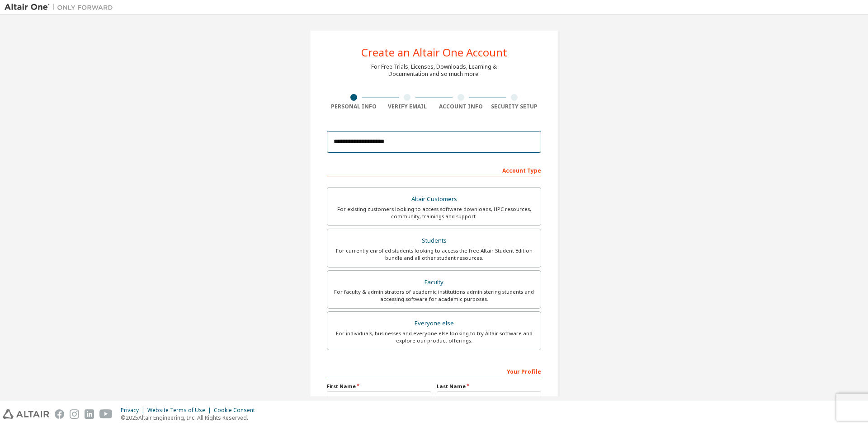 This screenshot has height=427, width=868. I want to click on label: Last Name, so click(489, 386).